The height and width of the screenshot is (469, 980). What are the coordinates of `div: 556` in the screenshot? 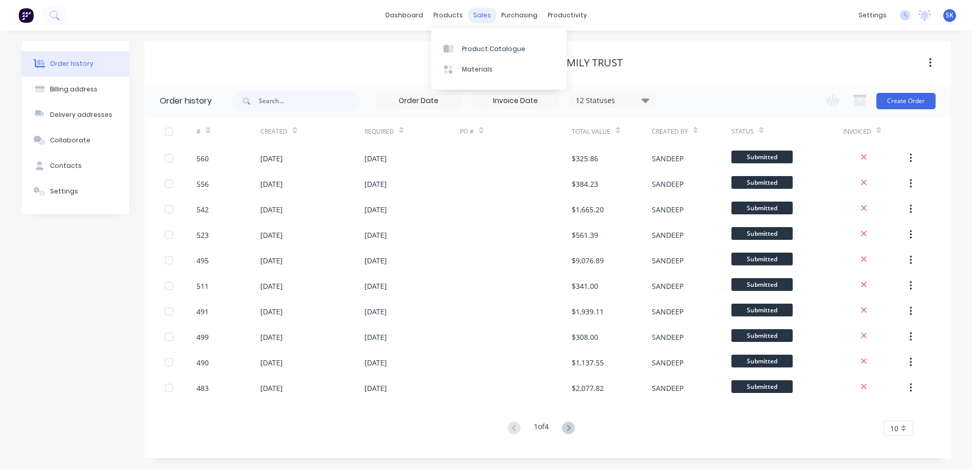 It's located at (203, 184).